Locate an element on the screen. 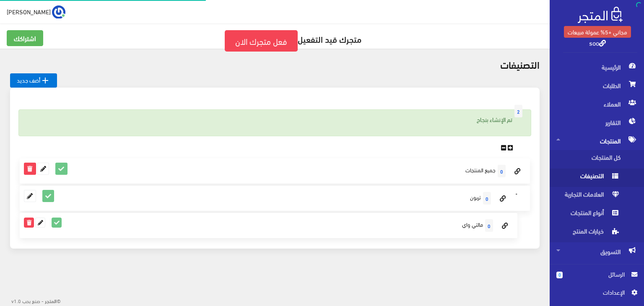  div: مالتي واي is located at coordinates (268, 226).